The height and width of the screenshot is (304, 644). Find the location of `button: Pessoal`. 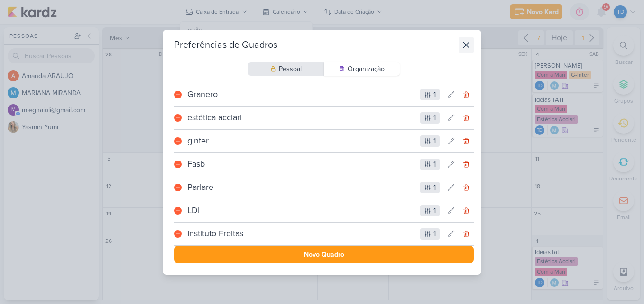

button: Pessoal is located at coordinates (286, 69).